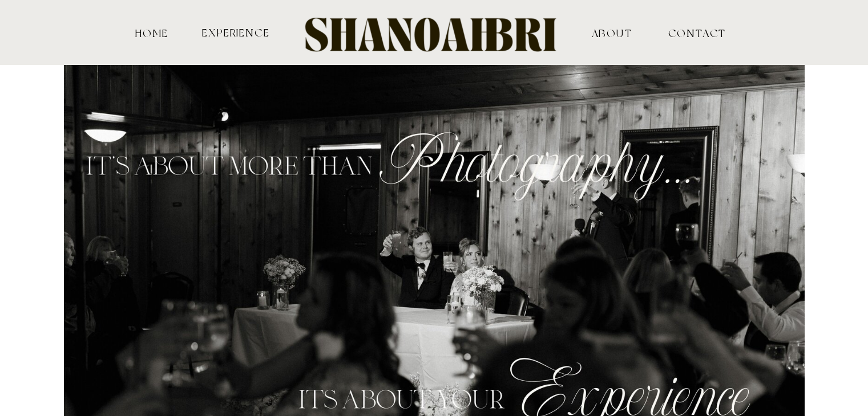  What do you see at coordinates (687, 33) in the screenshot?
I see `a: contact` at bounding box center [687, 33].